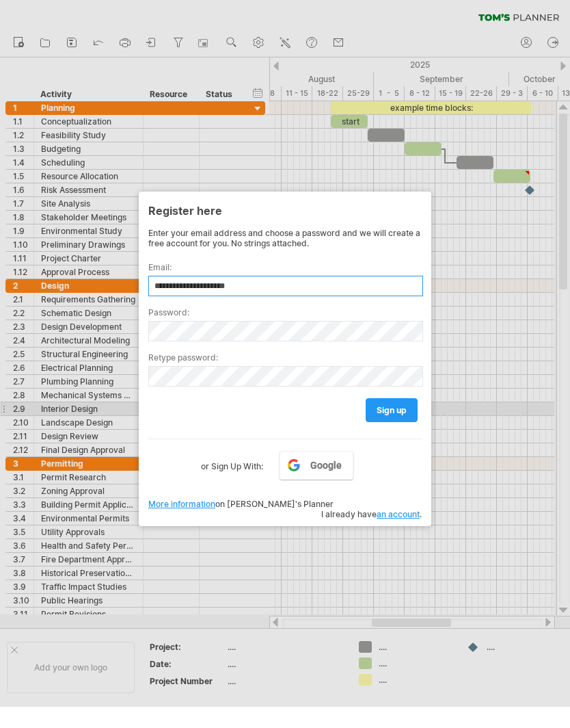 The image size is (570, 728). What do you see at coordinates (285, 312) in the screenshot?
I see `label: Password:` at bounding box center [285, 312].